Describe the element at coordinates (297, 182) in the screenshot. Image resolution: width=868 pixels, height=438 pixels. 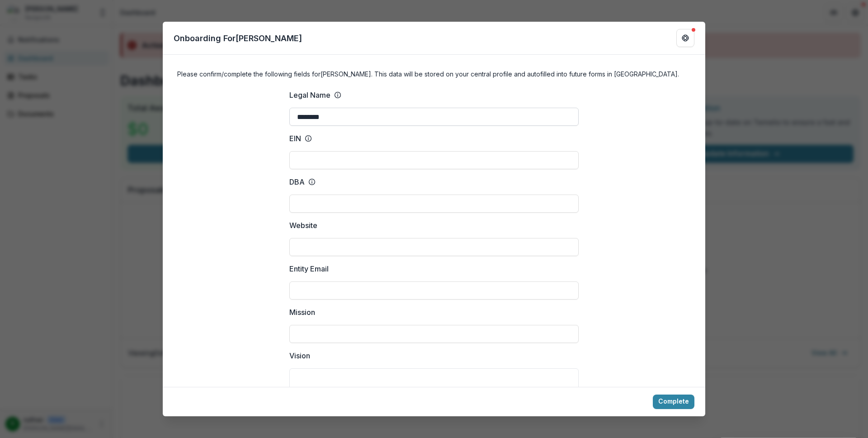
I see `p: DBA` at that location.